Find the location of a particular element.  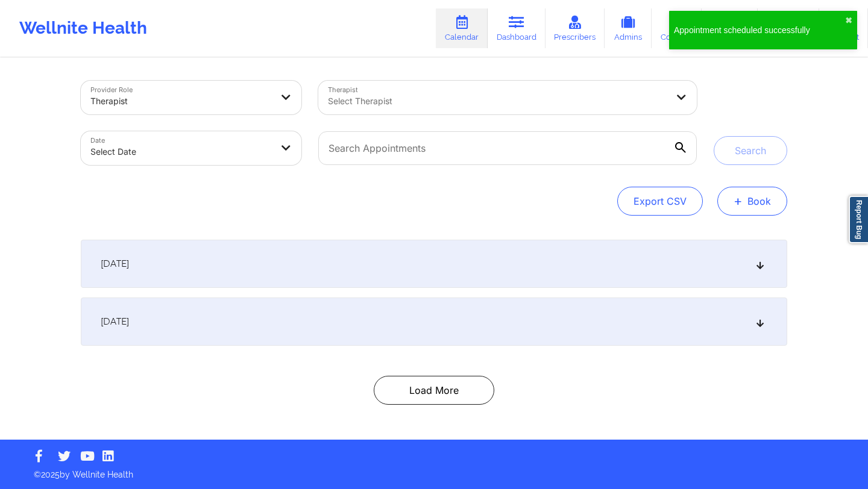

button: Load More is located at coordinates (434, 390).